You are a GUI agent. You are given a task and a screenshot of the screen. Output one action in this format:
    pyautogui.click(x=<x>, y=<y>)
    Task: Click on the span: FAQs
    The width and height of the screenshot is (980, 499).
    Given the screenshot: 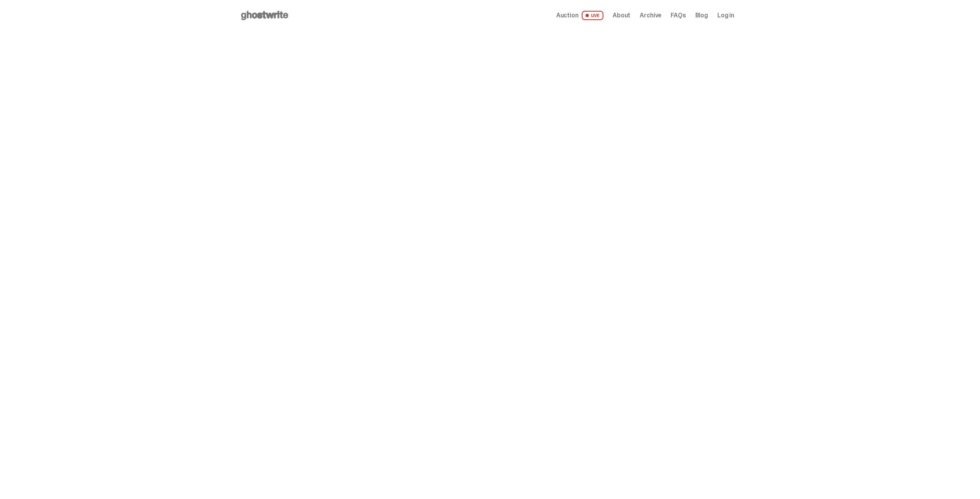 What is the action you would take?
    pyautogui.click(x=677, y=15)
    